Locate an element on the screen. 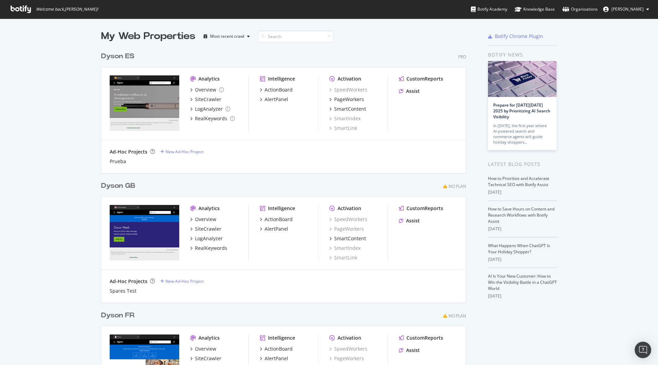 The image size is (658, 365). div: Botify Academy is located at coordinates (489, 9).